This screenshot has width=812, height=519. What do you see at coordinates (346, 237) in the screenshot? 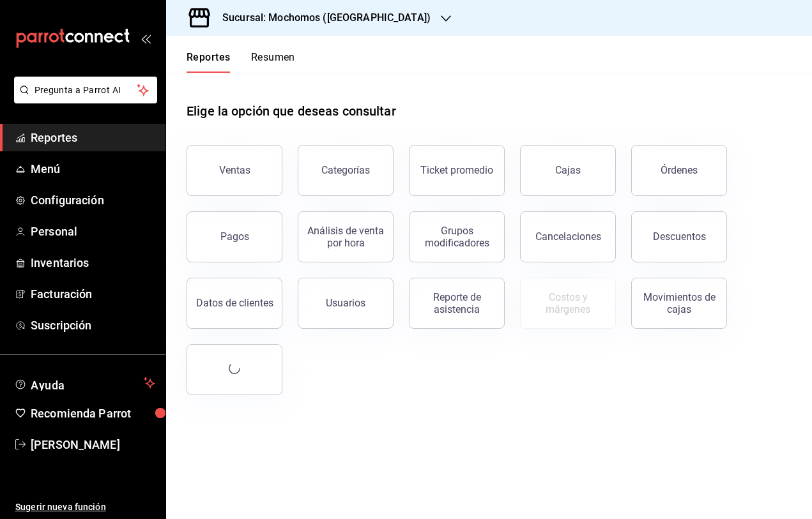
I see `button: Análisis de venta por hora` at bounding box center [346, 237].